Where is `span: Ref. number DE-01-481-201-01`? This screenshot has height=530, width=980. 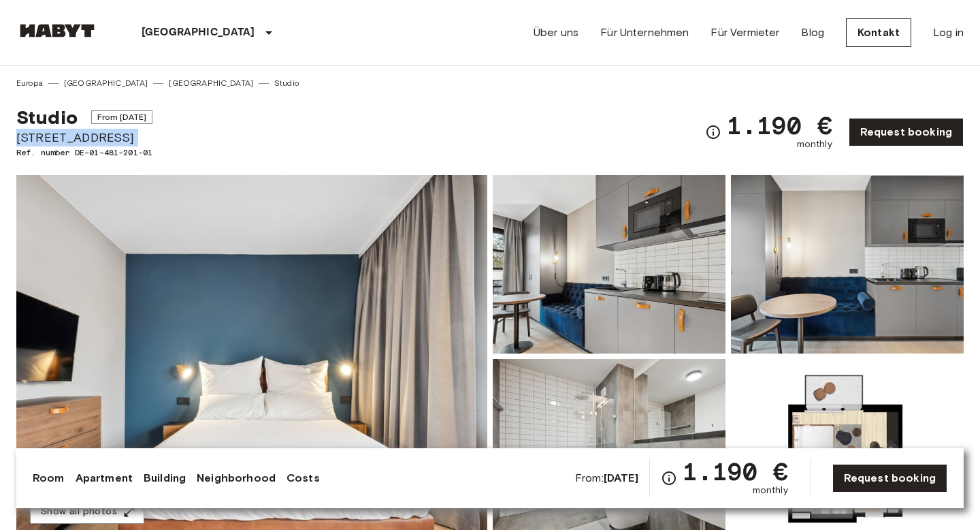
span: Ref. number DE-01-481-201-01 is located at coordinates (84, 153).